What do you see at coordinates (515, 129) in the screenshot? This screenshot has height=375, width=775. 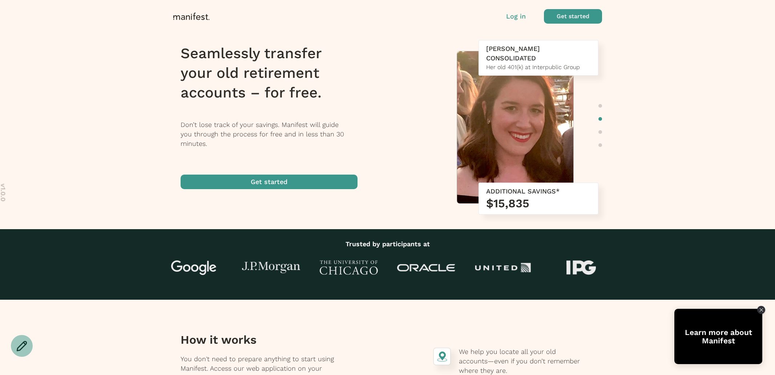 I see `img: Taylor` at bounding box center [515, 129].